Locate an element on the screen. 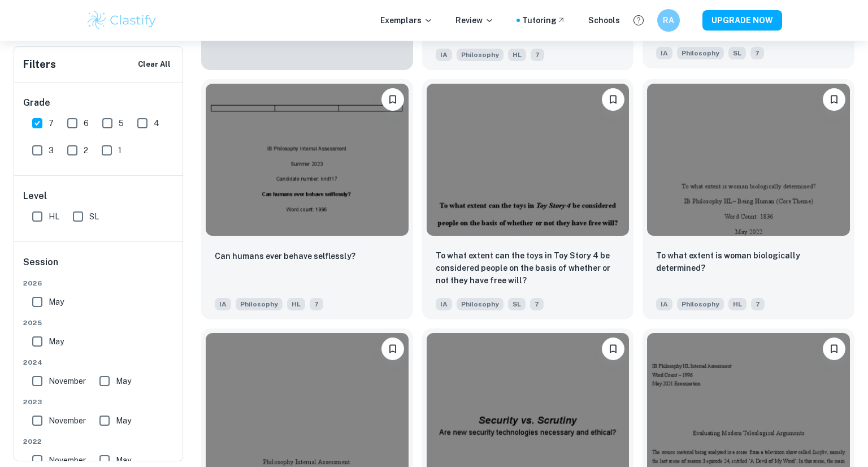  span: 2026 is located at coordinates (99, 284).